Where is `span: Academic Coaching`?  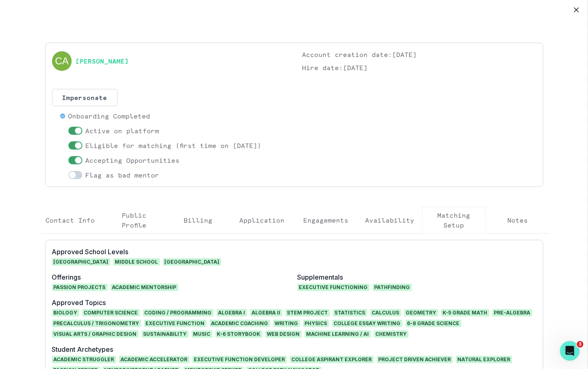
span: Academic Coaching is located at coordinates (240, 324).